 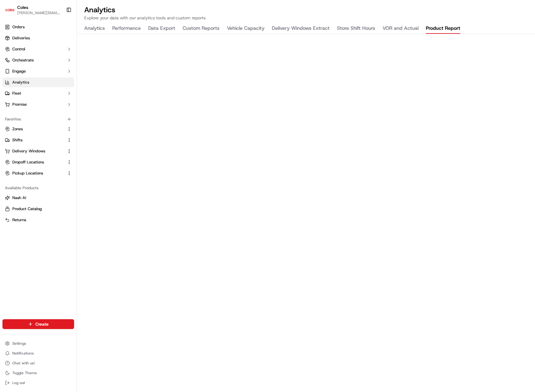 I want to click on span: Settings, so click(x=19, y=343).